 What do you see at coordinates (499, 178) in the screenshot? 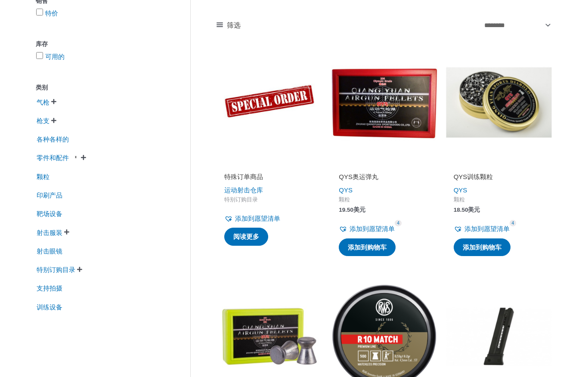
I see `a: QYS训练颗粒` at bounding box center [499, 178].